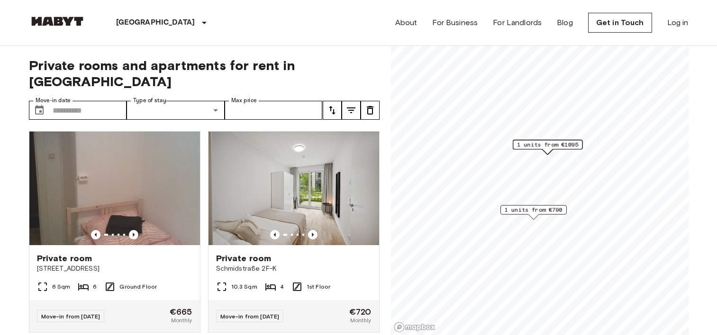 This screenshot has width=717, height=335. What do you see at coordinates (53, 100) in the screenshot?
I see `label: Move-in date` at bounding box center [53, 100].